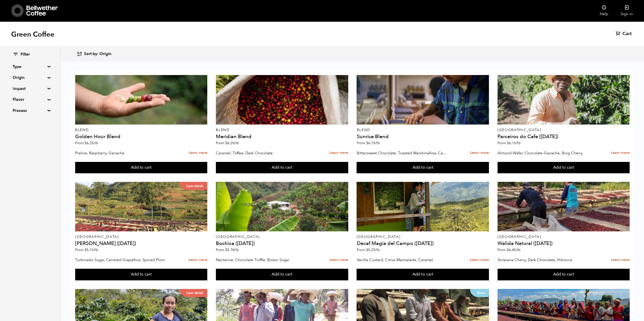 This screenshot has width=644, height=321. I want to click on button: Sort by: Origin, so click(94, 54).